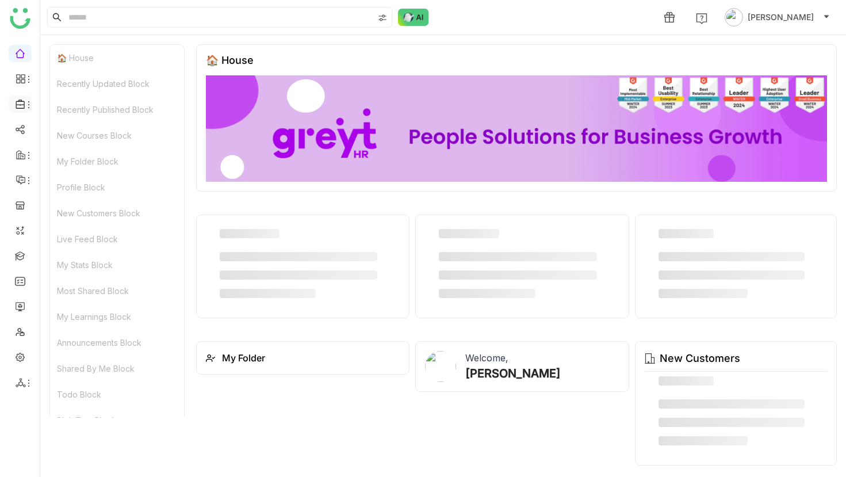  What do you see at coordinates (243, 358) in the screenshot?
I see `div: My Folder` at bounding box center [243, 358].